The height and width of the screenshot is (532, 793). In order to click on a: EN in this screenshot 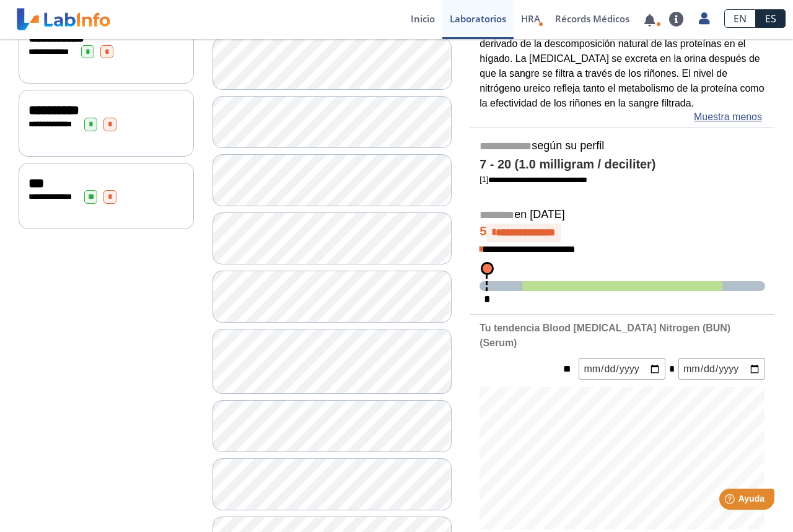, I will do `click(739, 18)`.